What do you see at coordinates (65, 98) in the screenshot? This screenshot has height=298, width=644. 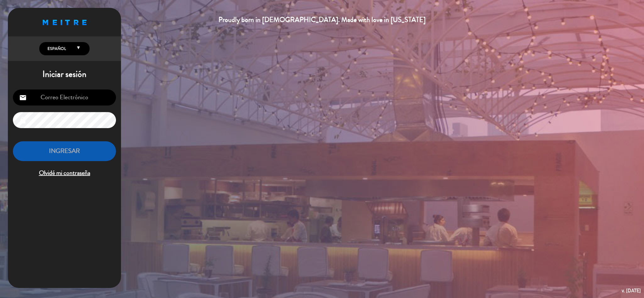 I see `input: Correo Electrónico` at bounding box center [65, 98].